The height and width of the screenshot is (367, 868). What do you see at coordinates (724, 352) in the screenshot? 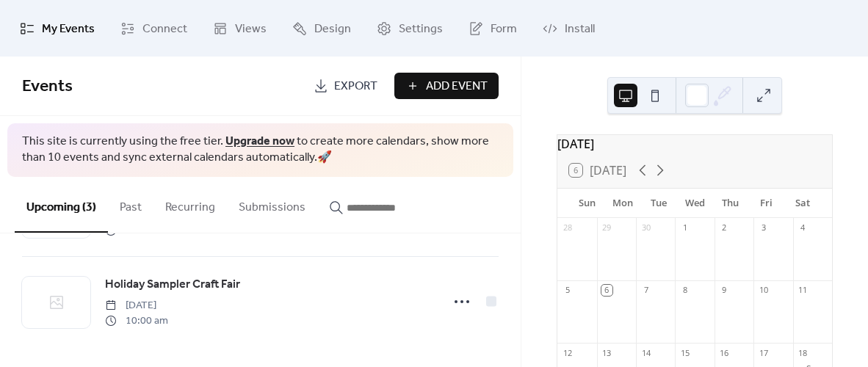
I see `div: 16` at bounding box center [724, 352].